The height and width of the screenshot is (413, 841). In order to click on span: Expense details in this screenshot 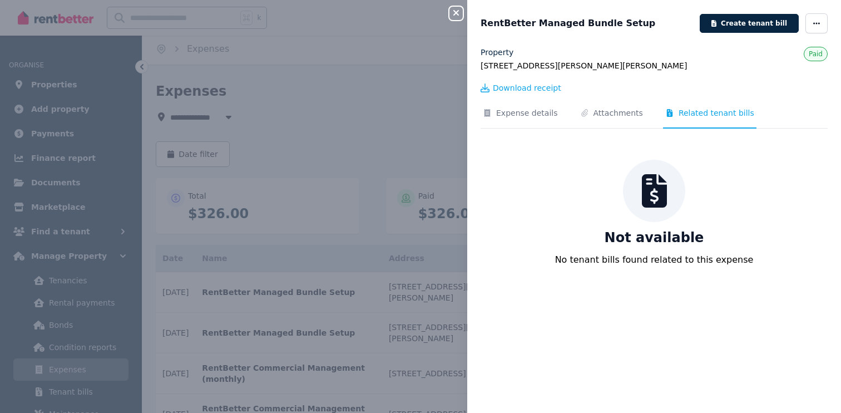, I will do `click(527, 113)`.